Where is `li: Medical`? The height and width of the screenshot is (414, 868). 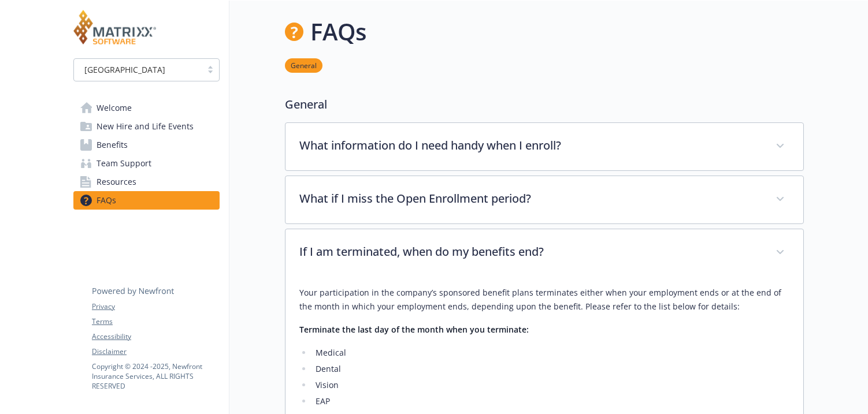
li: Medical is located at coordinates (551, 353).